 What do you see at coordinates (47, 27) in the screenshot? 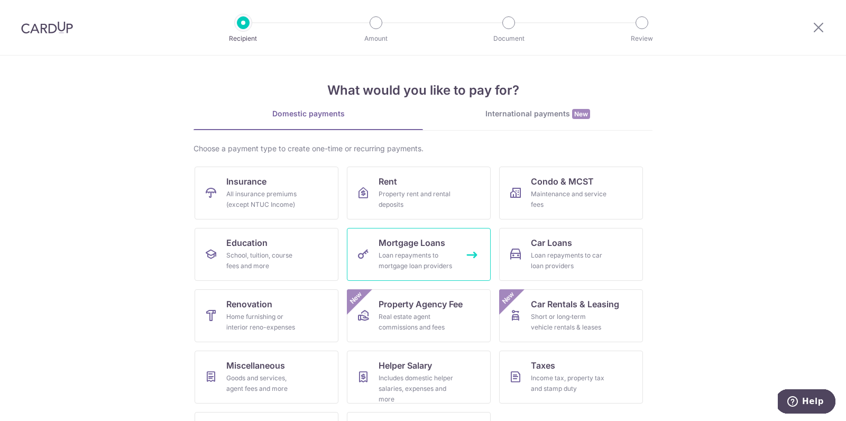
I see `img: CardUp` at bounding box center [47, 27].